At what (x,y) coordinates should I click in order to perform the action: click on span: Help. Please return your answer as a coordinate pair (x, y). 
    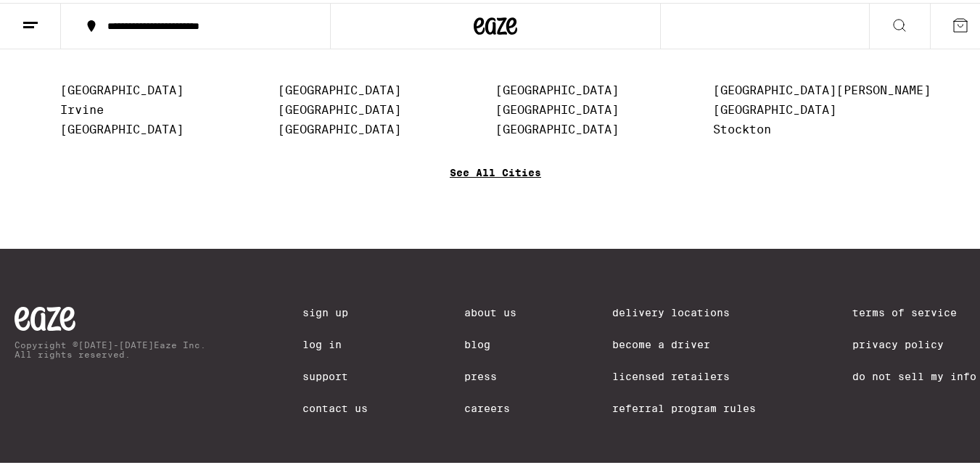
    Looking at the image, I should click on (47, 16).